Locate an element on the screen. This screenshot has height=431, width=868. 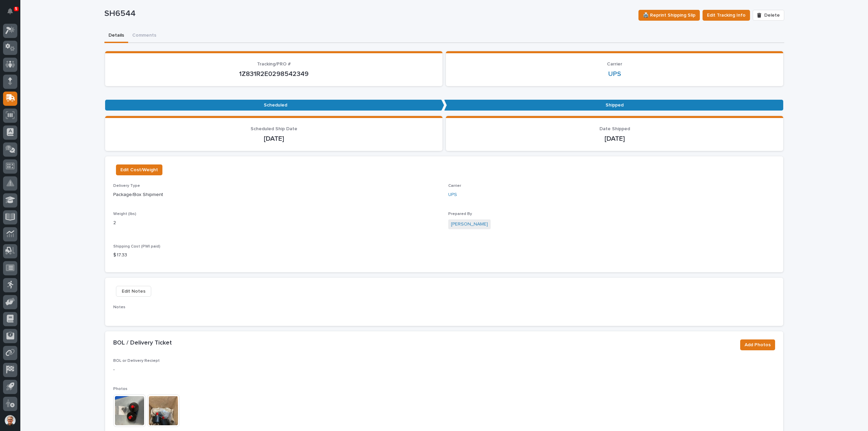
h2: BOL / Delivery Ticket is located at coordinates (142, 343).